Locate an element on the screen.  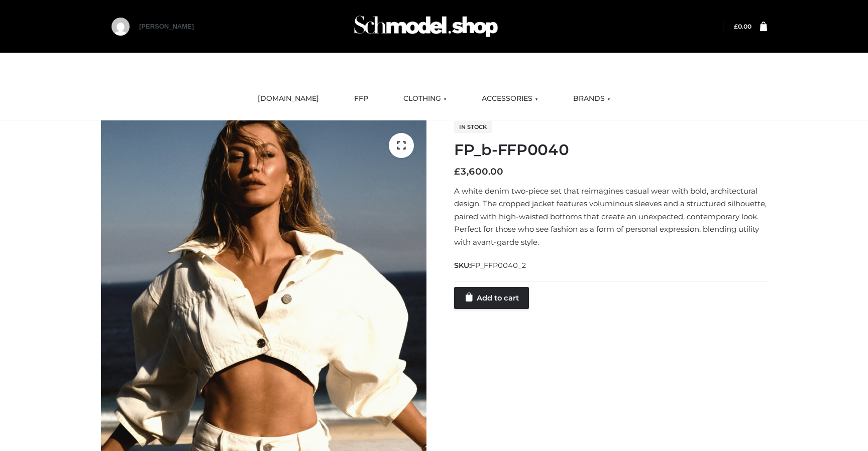
bdi: 3,600.00 is located at coordinates (478, 171).